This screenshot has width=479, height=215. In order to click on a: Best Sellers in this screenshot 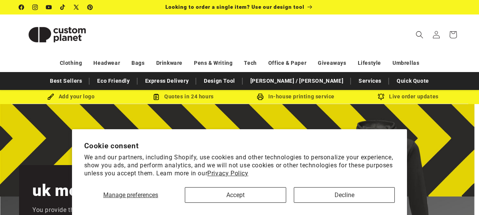, I will do `click(66, 81)`.